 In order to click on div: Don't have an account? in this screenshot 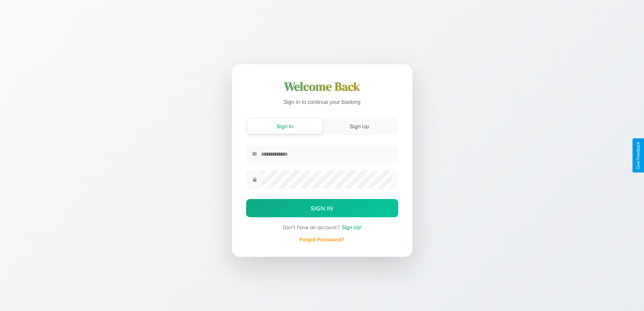, I will do `click(322, 227)`.